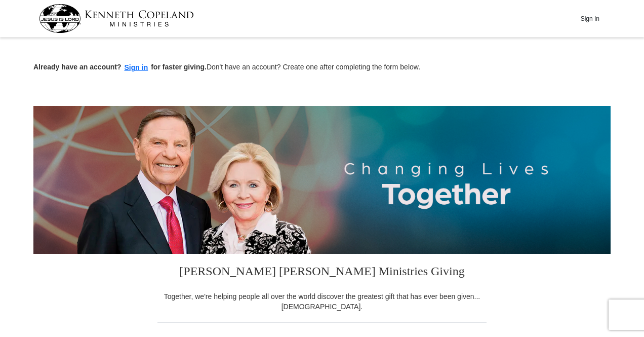 This screenshot has height=337, width=644. I want to click on p: Don't have an account? Create one after completing the form below., so click(322, 67).